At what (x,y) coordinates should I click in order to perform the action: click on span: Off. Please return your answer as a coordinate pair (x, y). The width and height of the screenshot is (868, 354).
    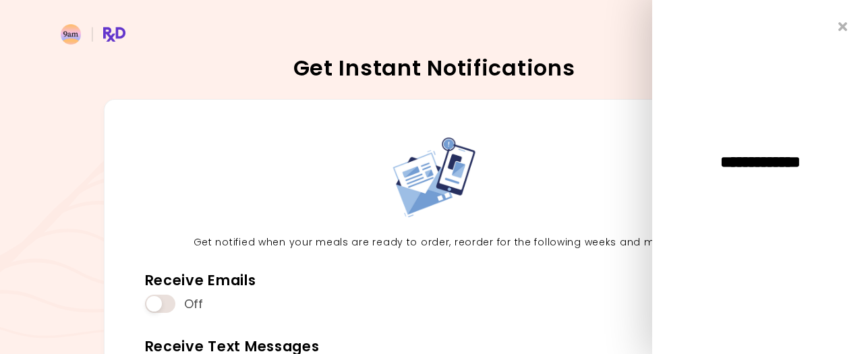
    Looking at the image, I should click on (194, 304).